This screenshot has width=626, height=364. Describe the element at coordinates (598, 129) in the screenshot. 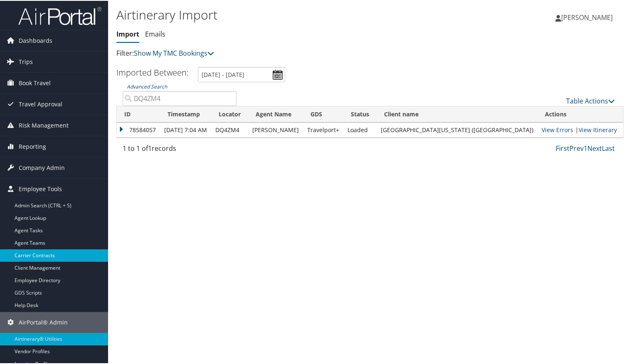

I see `a: View Itinerary Details` at that location.